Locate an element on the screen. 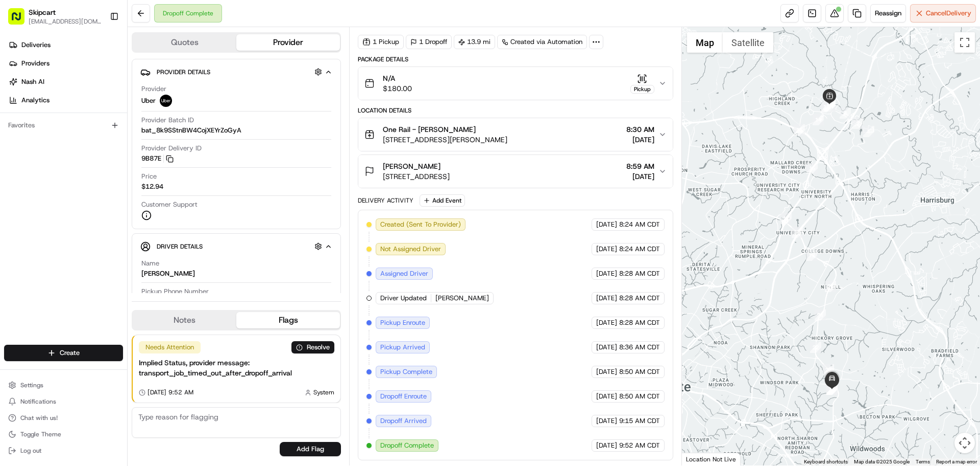 This screenshot has width=980, height=466. span: Provider Batch ID is located at coordinates (168, 120).